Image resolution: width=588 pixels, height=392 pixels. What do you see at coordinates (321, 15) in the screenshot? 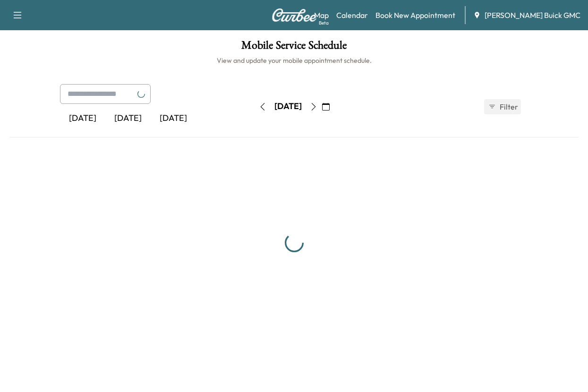
I see `a: MapBeta` at bounding box center [321, 15].